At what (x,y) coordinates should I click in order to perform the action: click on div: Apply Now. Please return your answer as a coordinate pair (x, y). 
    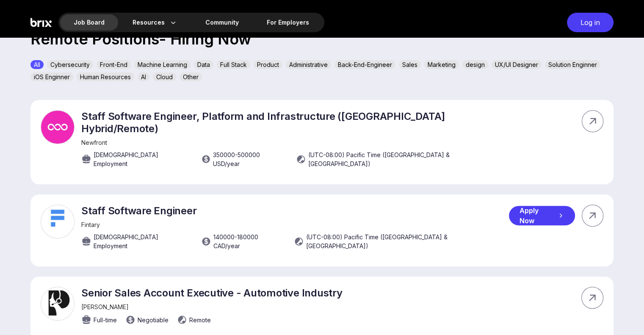
    Looking at the image, I should click on (542, 216).